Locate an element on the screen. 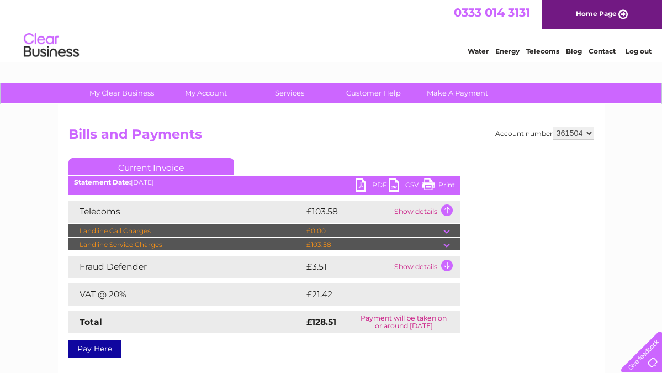 The height and width of the screenshot is (373, 662). td: Fraud Defender is located at coordinates (186, 267).